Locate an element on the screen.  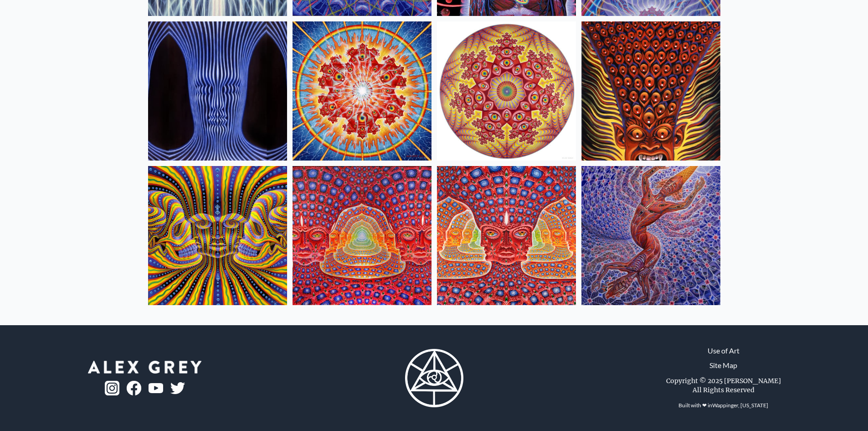
div: All Rights Reserved is located at coordinates (723, 390).